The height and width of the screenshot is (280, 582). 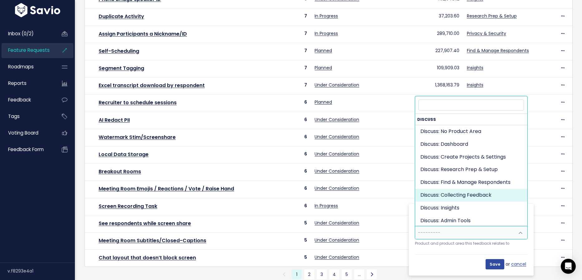 I want to click on li: Discuss: Research Prep & Setup, so click(x=471, y=170).